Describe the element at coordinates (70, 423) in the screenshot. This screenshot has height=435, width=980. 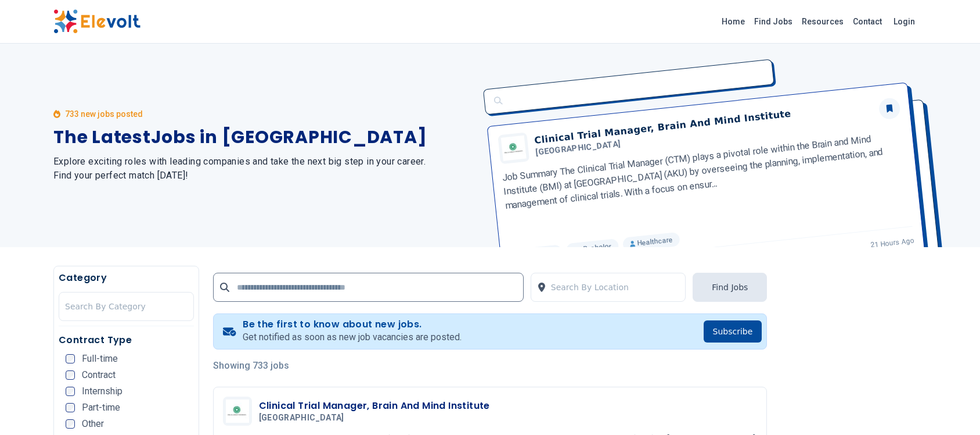
I see `input: Other` at that location.